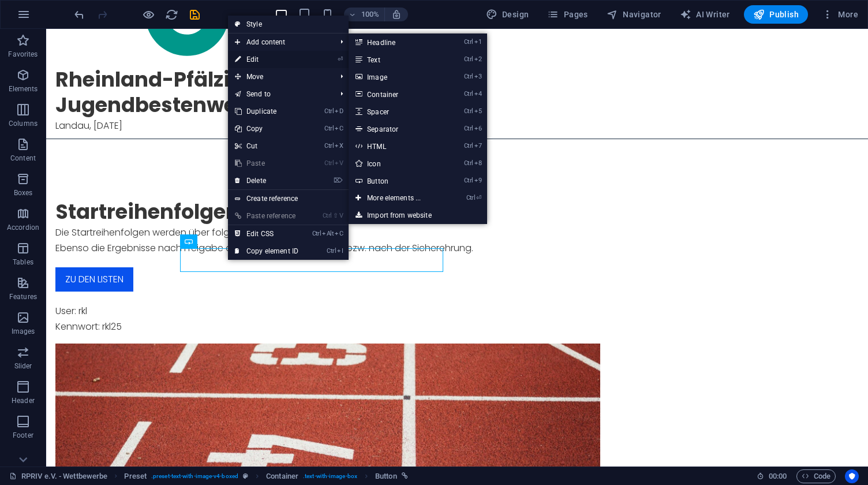  Describe the element at coordinates (371, 15) in the screenshot. I see `h6: 100%` at that location.